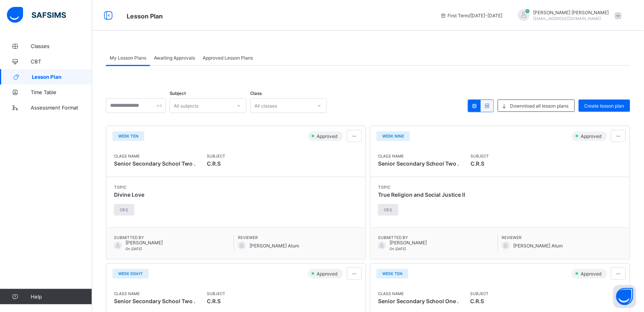 The image size is (644, 312). I want to click on button: Open asap, so click(624, 296).